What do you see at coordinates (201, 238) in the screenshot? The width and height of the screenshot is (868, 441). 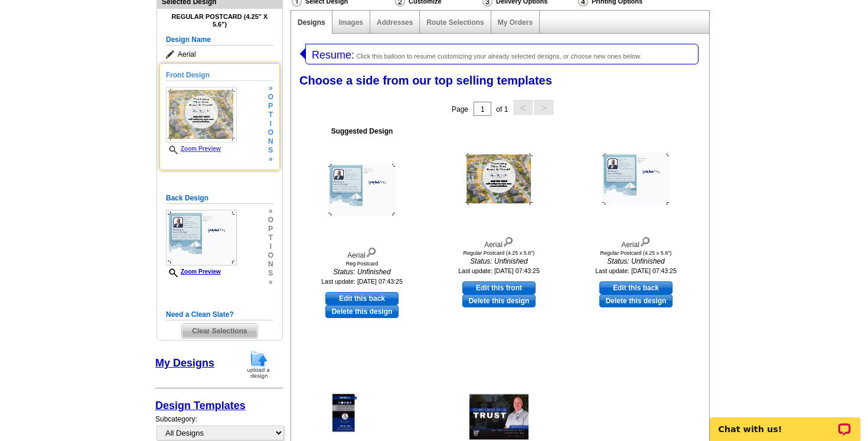 I see `img: backsmallthumbnail.jpg` at bounding box center [201, 238].